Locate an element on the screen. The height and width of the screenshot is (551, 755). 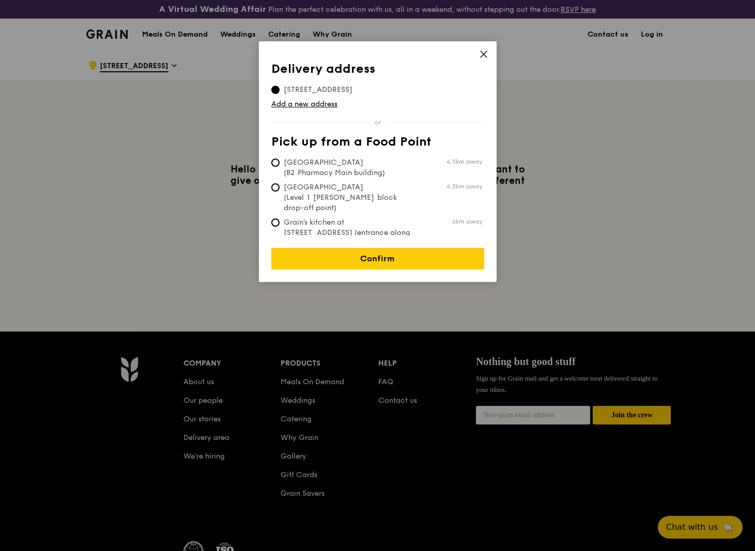
th: Delivery address is located at coordinates (378, 71).